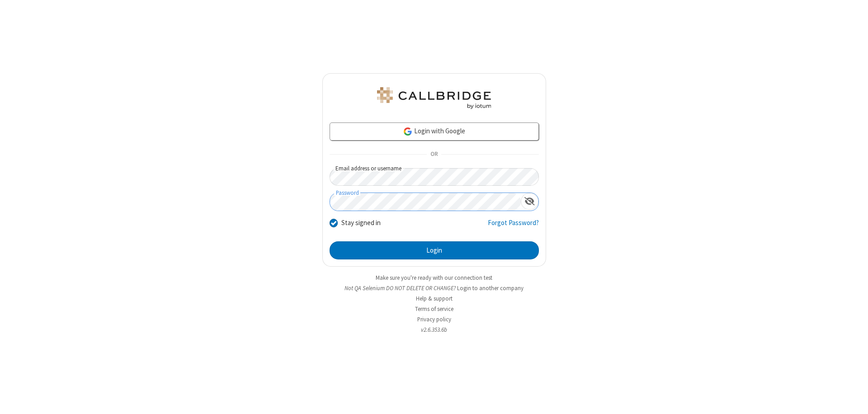 The width and height of the screenshot is (868, 414). Describe the element at coordinates (434, 287) in the screenshot. I see `li: Not QA Selenium DO NOT DELETE OR CHANGE?` at that location.